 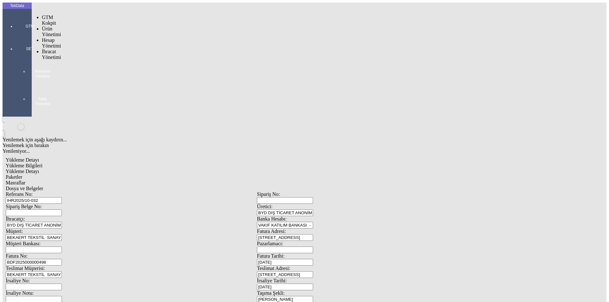 I want to click on div: Yenilemek için aşağı kaydırın..., so click(x=257, y=140).